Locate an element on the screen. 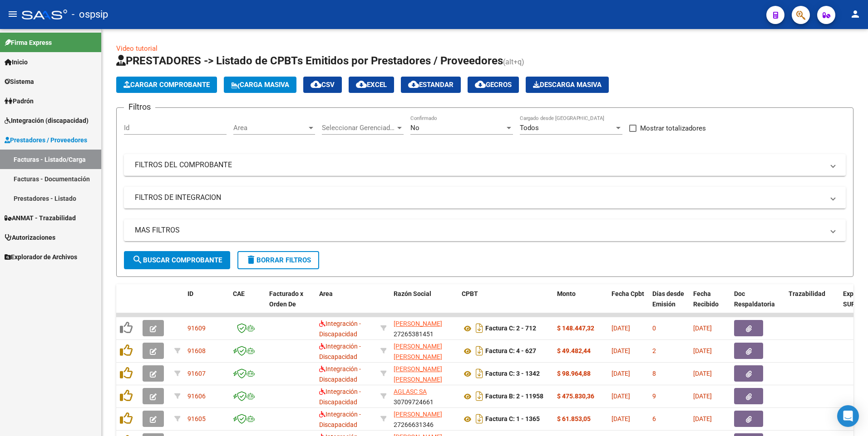 This screenshot has height=436, width=868. strong: Factura C: 1 - 1365 is located at coordinates (513, 419).